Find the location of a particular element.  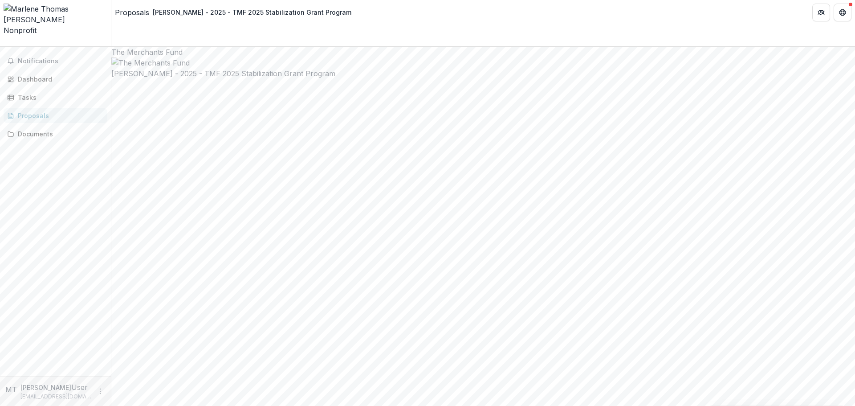

img: The Merchants Fund is located at coordinates (483, 63).